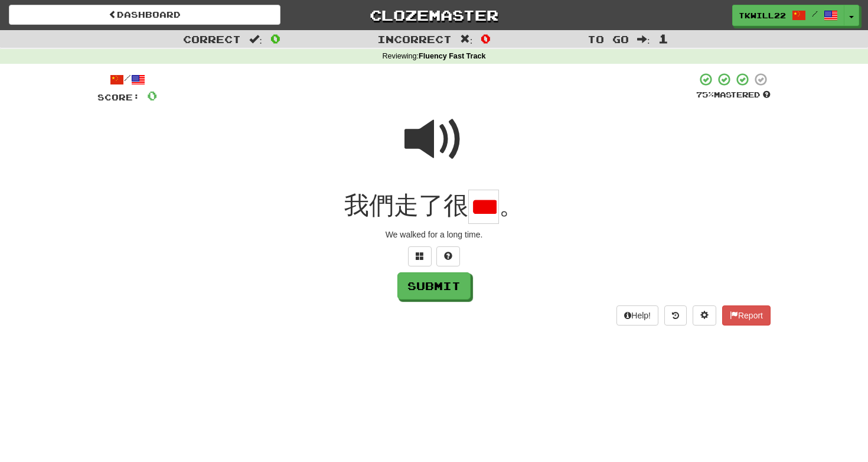 This screenshot has height=462, width=868. I want to click on button: Submit, so click(434, 286).